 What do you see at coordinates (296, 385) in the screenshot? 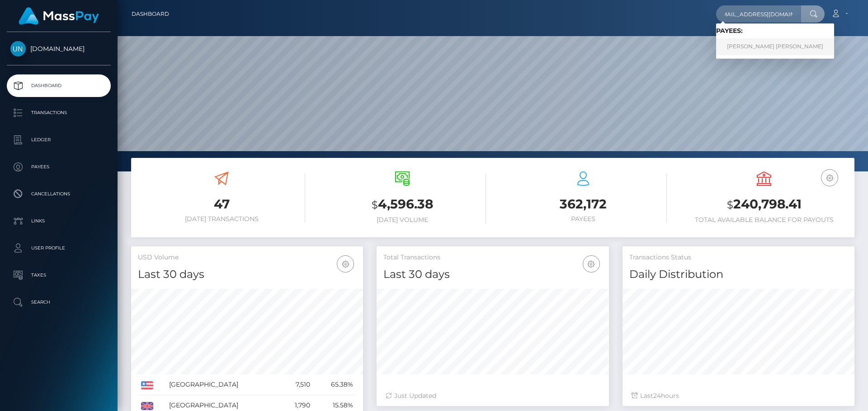
I see `td: 7,510` at bounding box center [296, 385].